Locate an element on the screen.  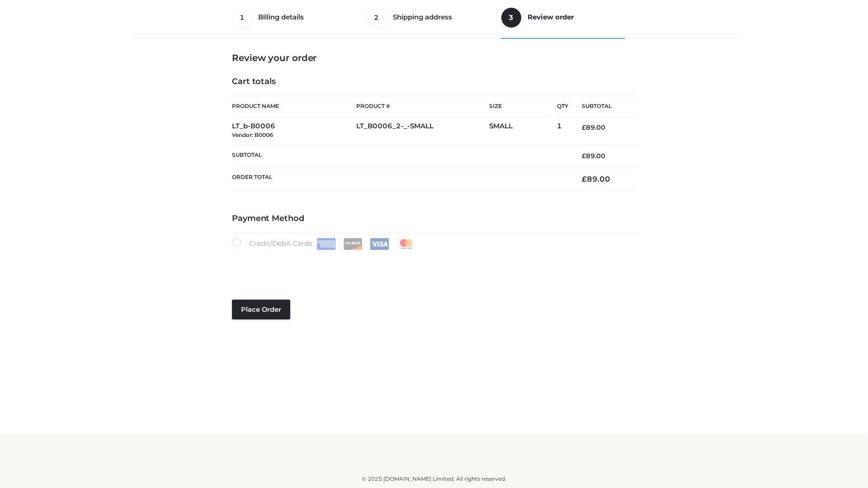
td: 1 is located at coordinates (563, 130).